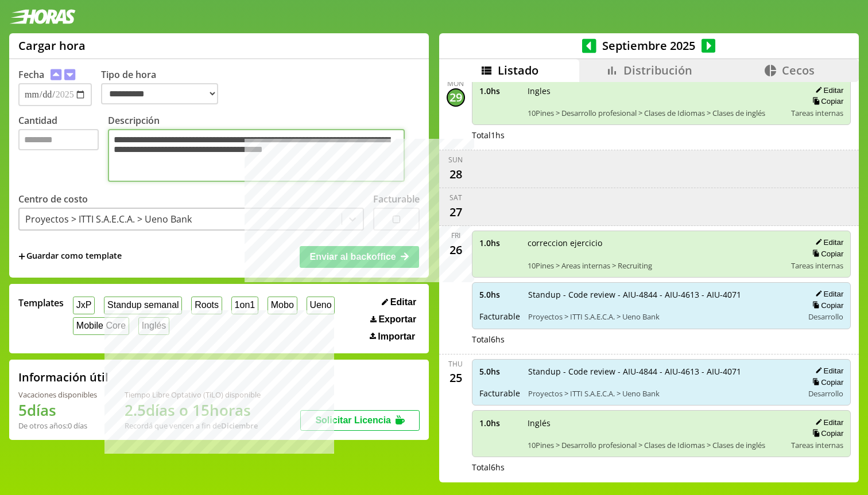 This screenshot has width=868, height=495. I want to click on button: Enviar al backoffice, so click(359, 257).